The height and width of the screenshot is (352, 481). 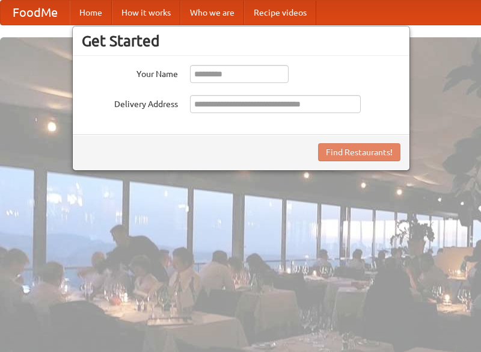 I want to click on a: How it works, so click(x=146, y=13).